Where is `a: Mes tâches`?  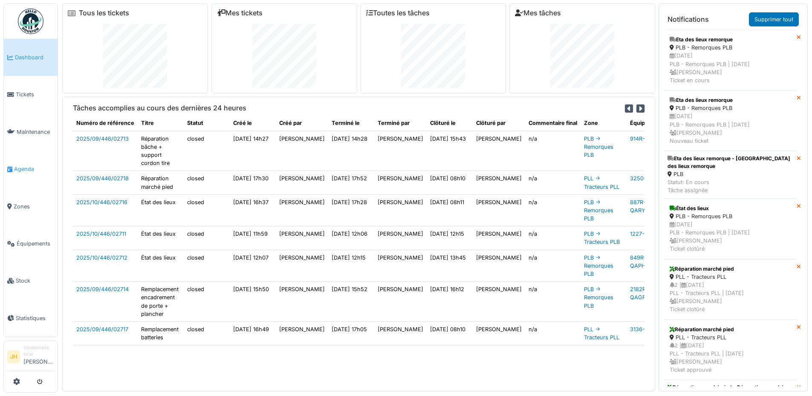 a: Mes tâches is located at coordinates (538, 13).